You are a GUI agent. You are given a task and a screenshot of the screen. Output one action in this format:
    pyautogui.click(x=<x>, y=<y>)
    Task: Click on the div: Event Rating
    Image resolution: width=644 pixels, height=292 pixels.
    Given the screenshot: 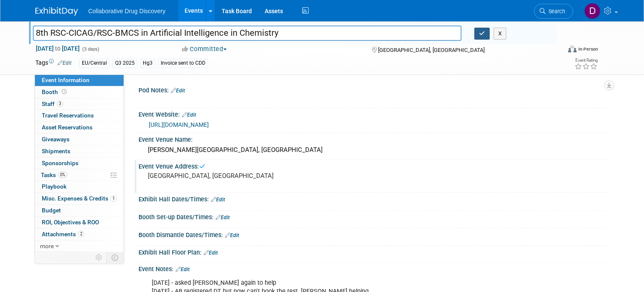 What is the action you would take?
    pyautogui.click(x=586, y=60)
    